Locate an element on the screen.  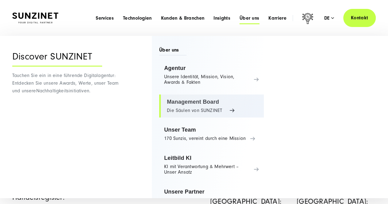
a: Technologien is located at coordinates (137, 18).